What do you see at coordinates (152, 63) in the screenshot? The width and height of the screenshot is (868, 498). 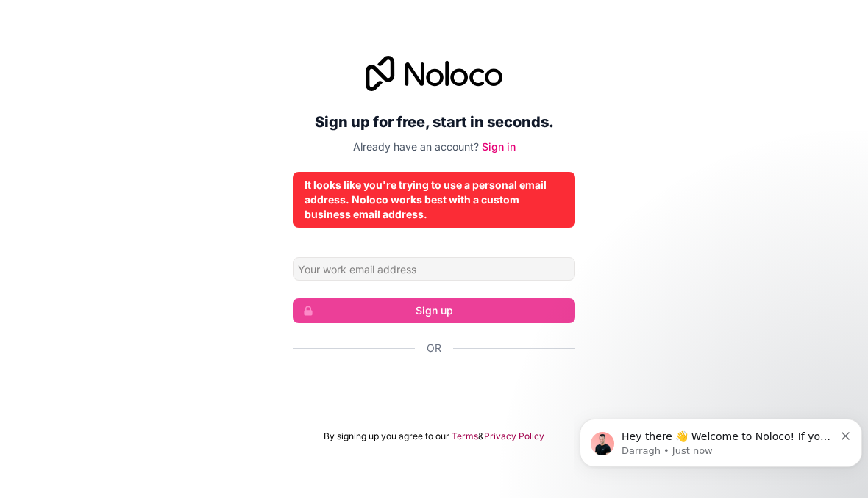 I see `span: Hey there 👋 Welcome to Noloco! If you have any questions, just reply to this message. [GEOGRAPHIC...` at bounding box center [152, 63].